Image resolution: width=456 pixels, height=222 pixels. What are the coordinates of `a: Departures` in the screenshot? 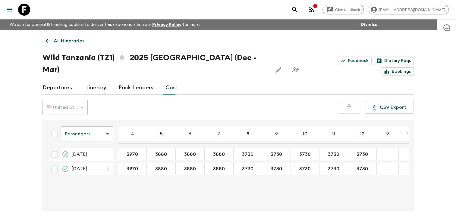 It's located at (57, 88).